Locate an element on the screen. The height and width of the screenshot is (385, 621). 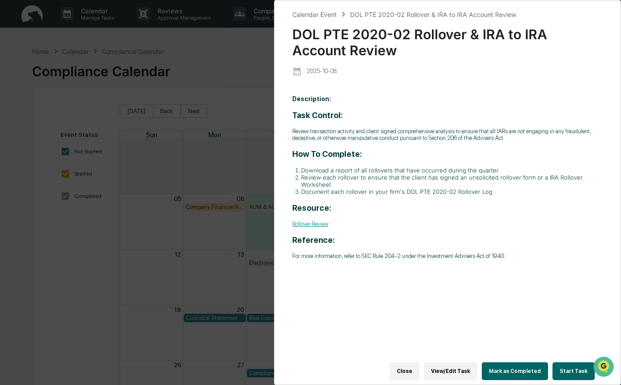
button: Start new chat is located at coordinates (157, 76).